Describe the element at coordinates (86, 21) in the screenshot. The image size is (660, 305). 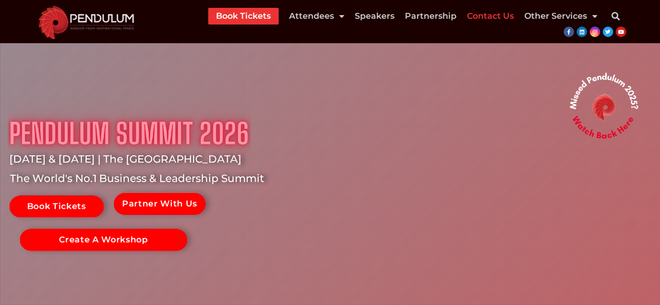
I see `img: cropped-cropped-Pendulum-Summit-Logo-Website.png` at that location.